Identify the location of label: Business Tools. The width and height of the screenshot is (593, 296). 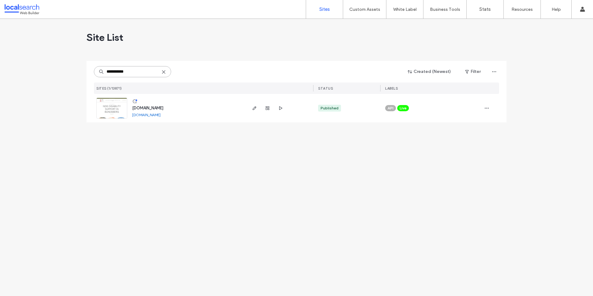
(445, 9).